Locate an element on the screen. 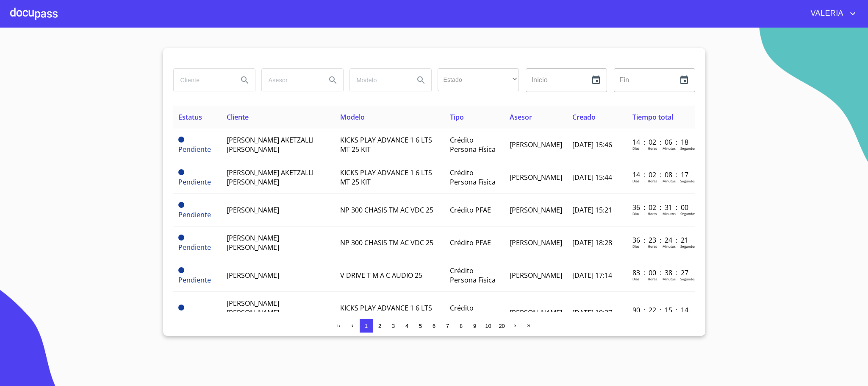  span: KICKS PLAY ADVANCE 1 6 LTS CVT 25 SIN ACC K is located at coordinates (386, 312).